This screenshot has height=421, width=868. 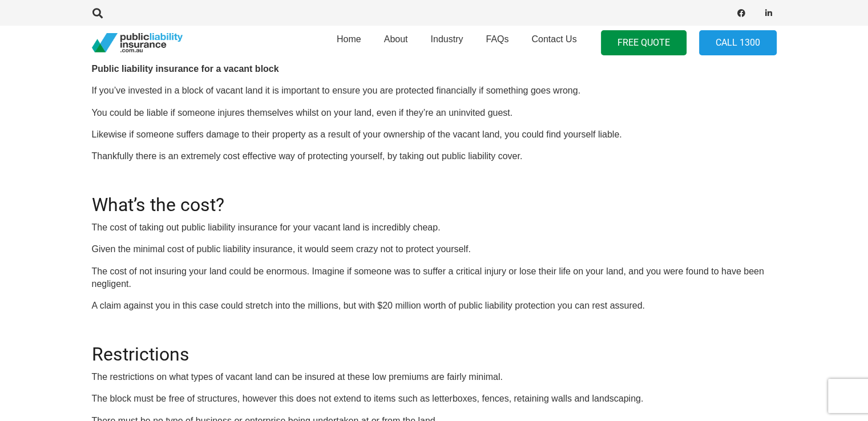 I want to click on a: Call 1300, so click(x=738, y=43).